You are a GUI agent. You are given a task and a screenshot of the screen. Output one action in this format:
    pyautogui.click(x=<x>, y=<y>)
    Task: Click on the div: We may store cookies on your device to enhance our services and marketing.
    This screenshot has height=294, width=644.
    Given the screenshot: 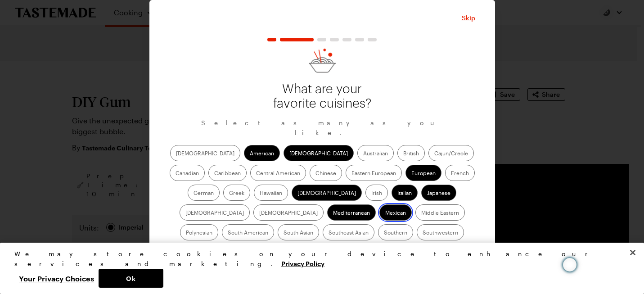 What is the action you would take?
    pyautogui.click(x=318, y=259)
    